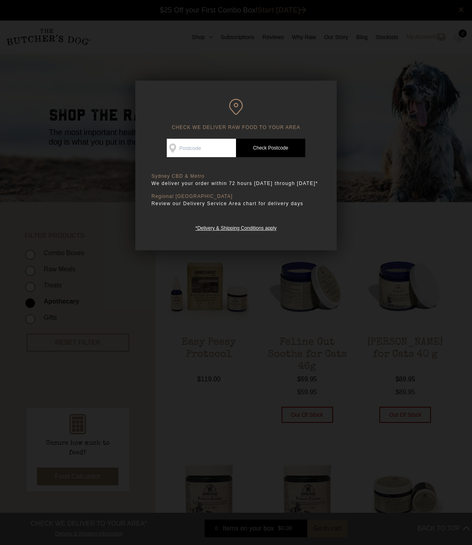 This screenshot has width=472, height=545. Describe the element at coordinates (236, 227) in the screenshot. I see `a: *Delivery & Shipping Conditions apply` at that location.